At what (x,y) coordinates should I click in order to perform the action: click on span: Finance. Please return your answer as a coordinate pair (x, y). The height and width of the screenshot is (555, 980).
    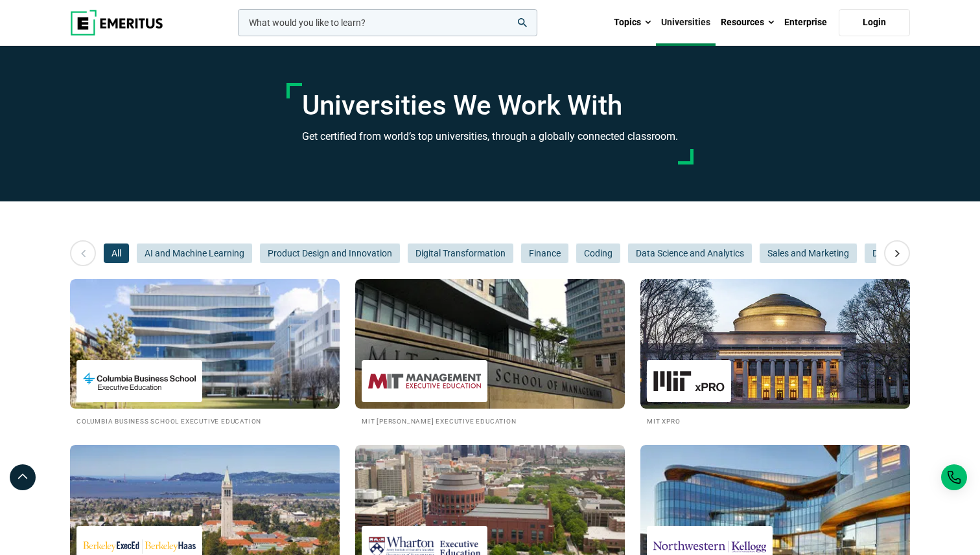
    Looking at the image, I should click on (545, 253).